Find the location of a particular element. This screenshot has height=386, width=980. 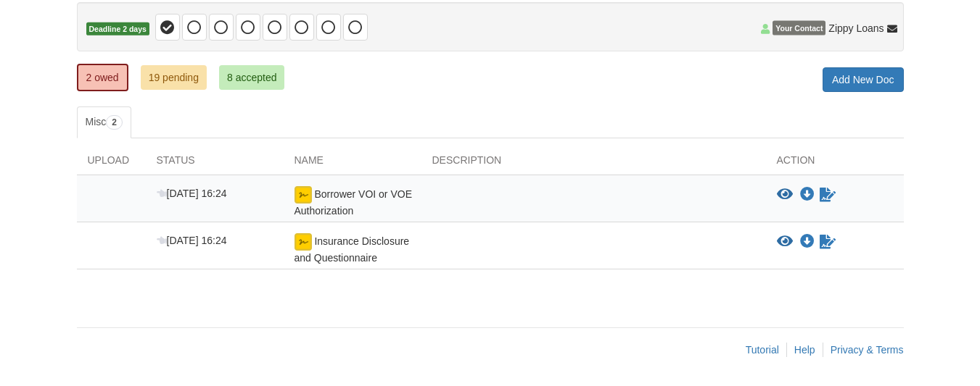

span: Deadline 2 days is located at coordinates (117, 29).